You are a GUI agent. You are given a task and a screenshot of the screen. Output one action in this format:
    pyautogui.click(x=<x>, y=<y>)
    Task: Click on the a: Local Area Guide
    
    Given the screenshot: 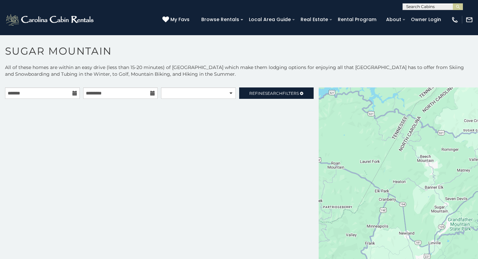 What is the action you would take?
    pyautogui.click(x=270, y=19)
    